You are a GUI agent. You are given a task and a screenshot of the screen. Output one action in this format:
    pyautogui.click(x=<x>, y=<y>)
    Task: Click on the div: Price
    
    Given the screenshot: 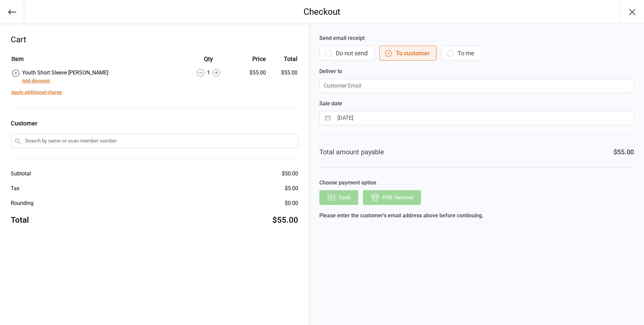 What is the action you would take?
    pyautogui.click(x=251, y=58)
    